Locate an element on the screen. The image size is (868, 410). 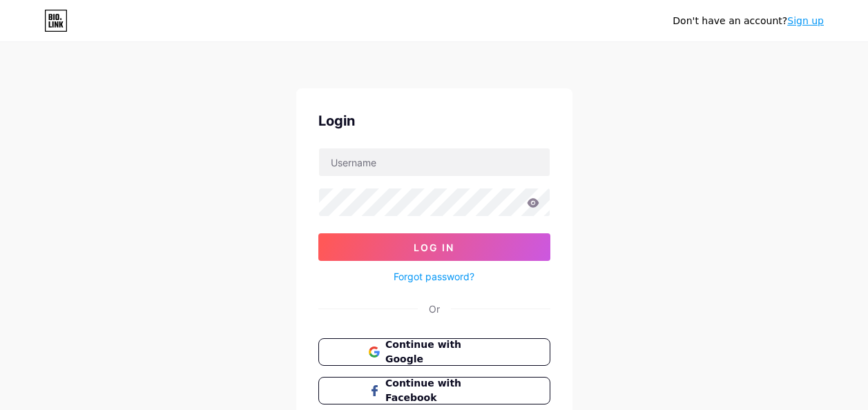
a: Continue with Google is located at coordinates (434, 352).